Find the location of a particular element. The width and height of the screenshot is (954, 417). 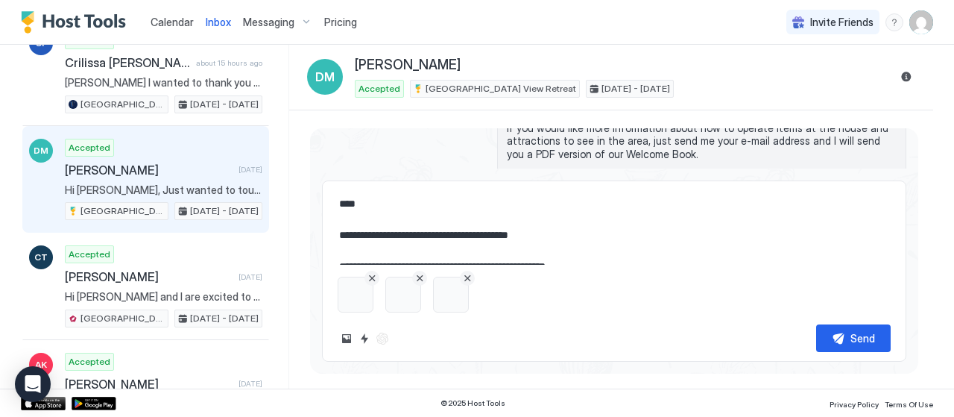

span: CT is located at coordinates (41, 257).